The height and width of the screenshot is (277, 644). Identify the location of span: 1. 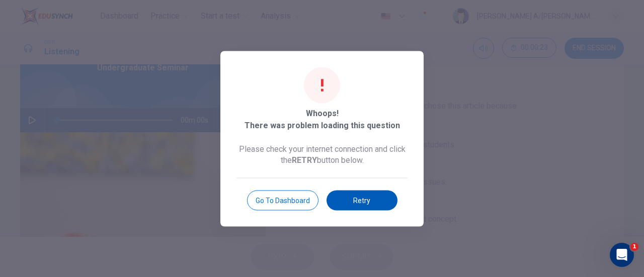
(634, 247).